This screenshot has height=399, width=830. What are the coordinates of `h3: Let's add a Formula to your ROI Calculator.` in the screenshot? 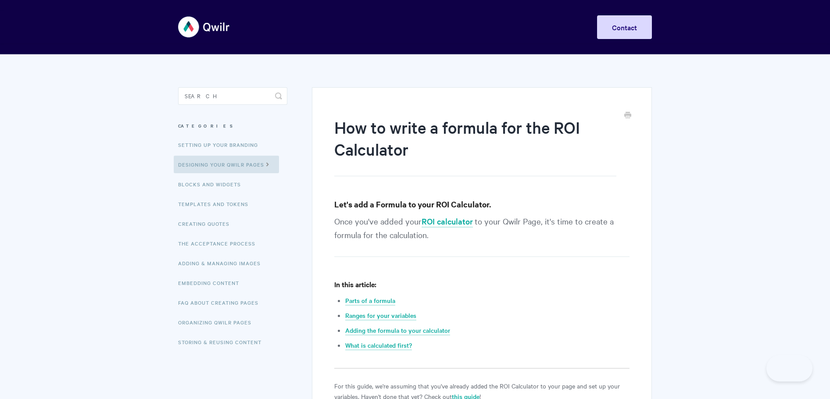 It's located at (482, 205).